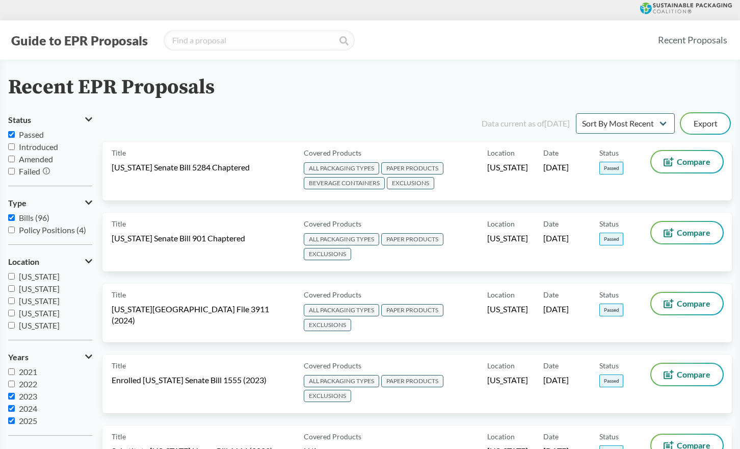 Image resolution: width=740 pixels, height=449 pixels. I want to click on input: Bills (96), so click(11, 217).